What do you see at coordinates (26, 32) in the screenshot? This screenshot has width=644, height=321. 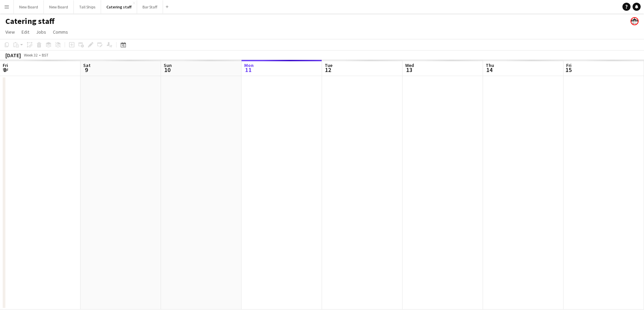 I see `a: Edit` at bounding box center [26, 32].